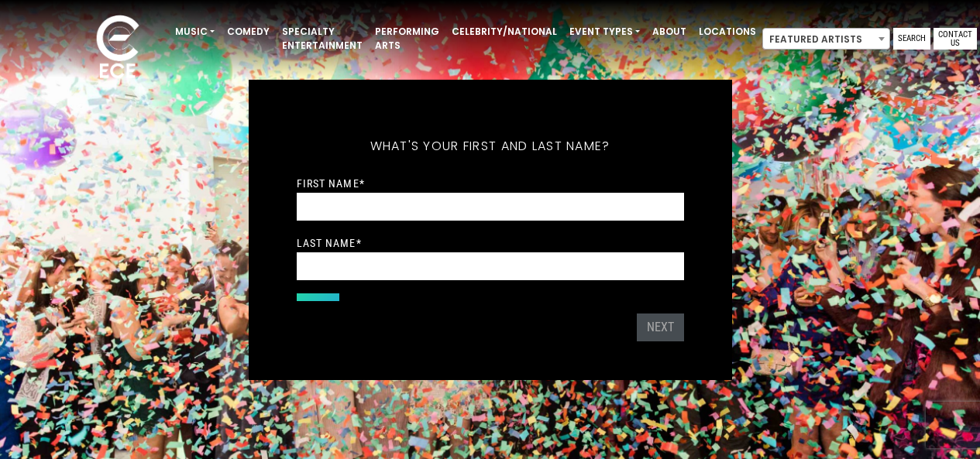 Image resolution: width=980 pixels, height=459 pixels. What do you see at coordinates (407, 38) in the screenshot?
I see `a: Performing Arts` at bounding box center [407, 38].